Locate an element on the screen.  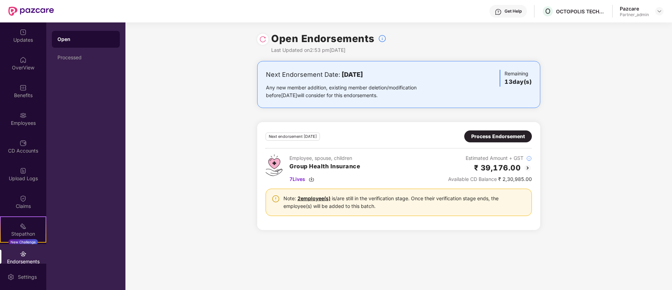
div: Employee, spouse, children is located at coordinates (325, 158).